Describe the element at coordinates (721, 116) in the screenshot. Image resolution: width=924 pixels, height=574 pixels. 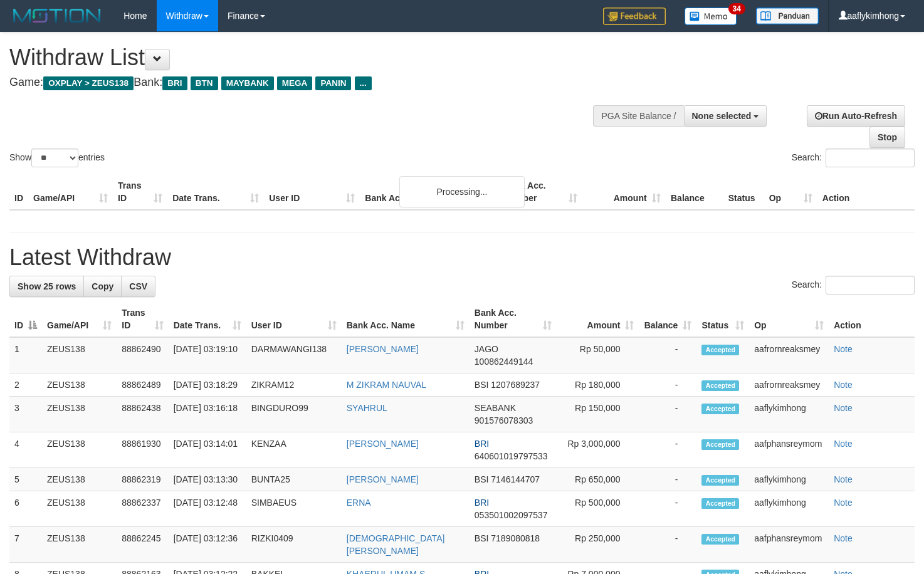
I see `span: None selected` at that location.